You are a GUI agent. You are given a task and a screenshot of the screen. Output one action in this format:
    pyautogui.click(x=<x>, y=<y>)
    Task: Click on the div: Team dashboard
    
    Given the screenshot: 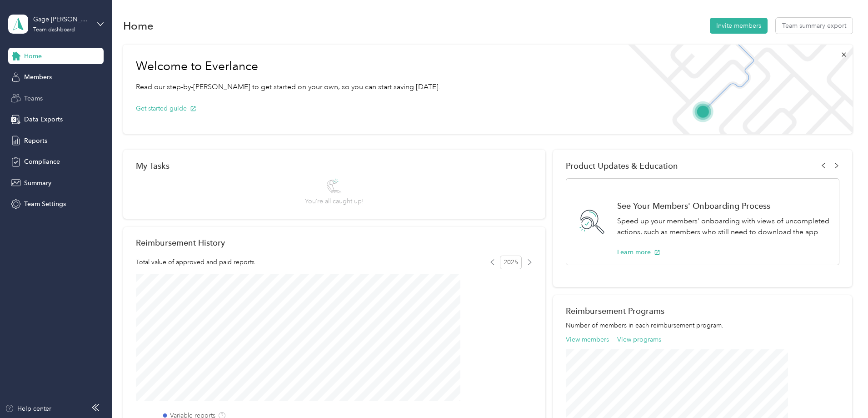 What is the action you would take?
    pyautogui.click(x=54, y=30)
    